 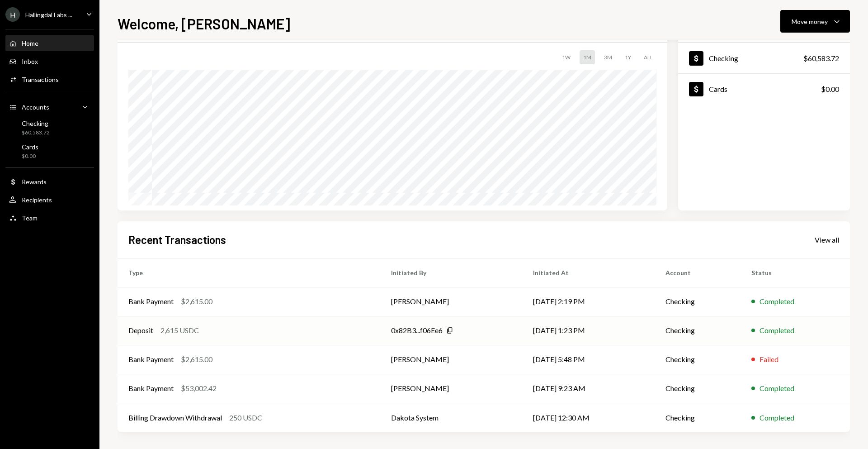 I want to click on div: Move money, so click(x=810, y=21).